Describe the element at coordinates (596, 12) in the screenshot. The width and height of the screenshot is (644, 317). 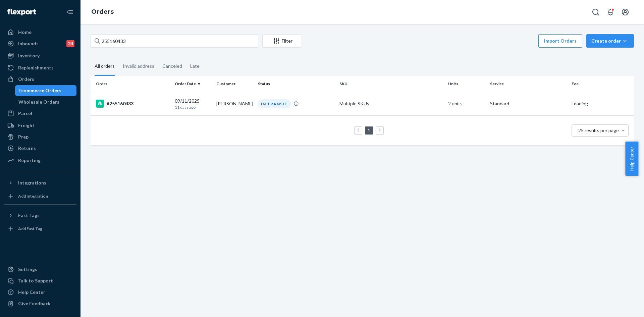
I see `button: Open Search Box` at that location.